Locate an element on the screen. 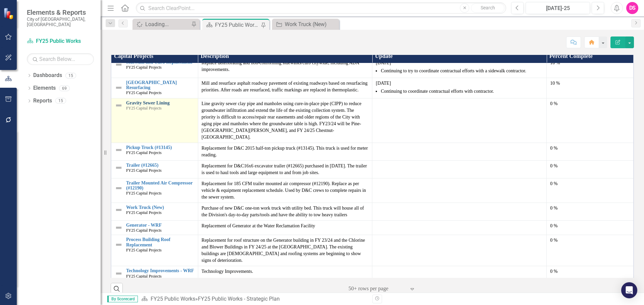  button: Search is located at coordinates (488, 8).